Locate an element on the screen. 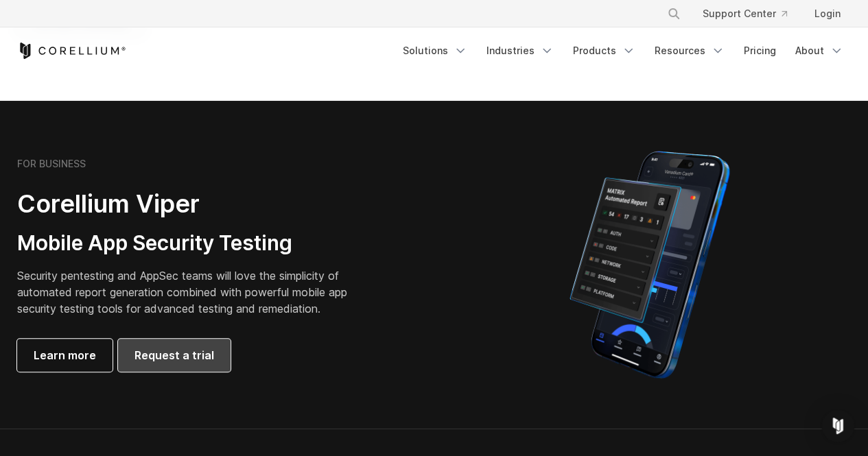  a: Corellium Home is located at coordinates (72, 51).